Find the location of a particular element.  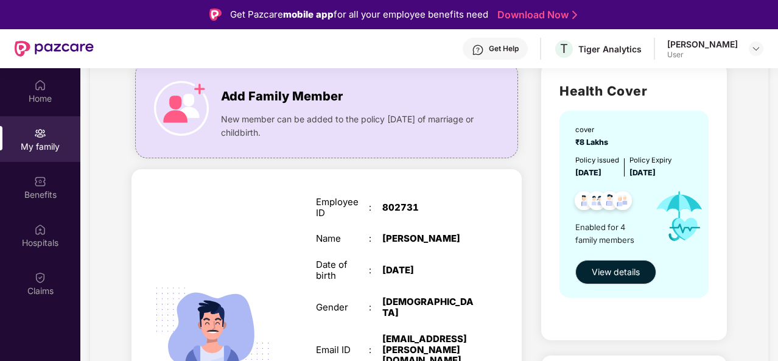

img: svg+xml;base64,PHN2ZyBpZD0iSG9zcGl0YWxzIiB4bWxucz0iaHR0cDovL3d3dy53My5vcmcvMjAwMC9zdmciIHdpZHRoPS... is located at coordinates (40, 229).